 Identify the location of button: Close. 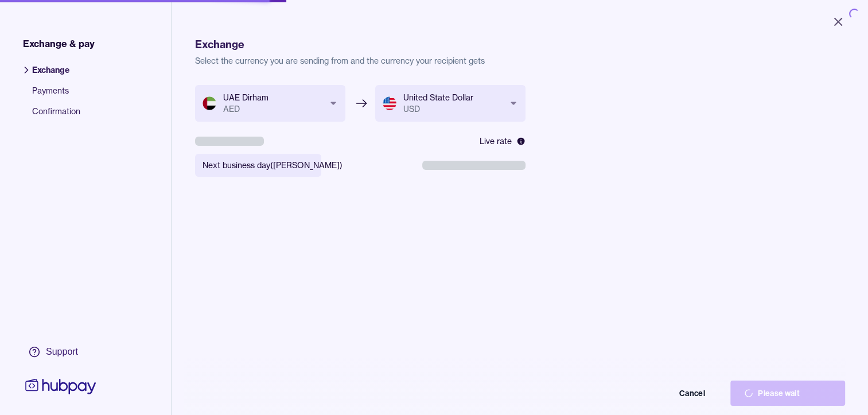
(838, 22).